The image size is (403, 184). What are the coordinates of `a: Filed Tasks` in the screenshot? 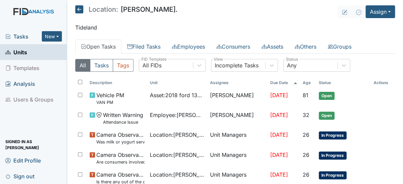 It's located at (144, 47).